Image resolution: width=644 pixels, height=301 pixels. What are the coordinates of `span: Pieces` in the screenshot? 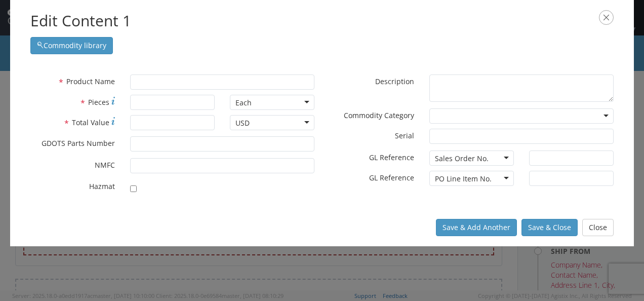 It's located at (98, 102).